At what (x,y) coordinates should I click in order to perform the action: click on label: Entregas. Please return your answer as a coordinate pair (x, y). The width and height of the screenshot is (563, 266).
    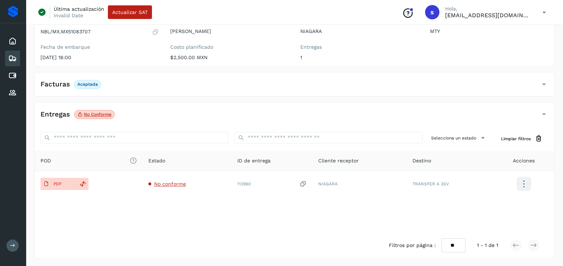
    Looking at the image, I should click on (360, 47).